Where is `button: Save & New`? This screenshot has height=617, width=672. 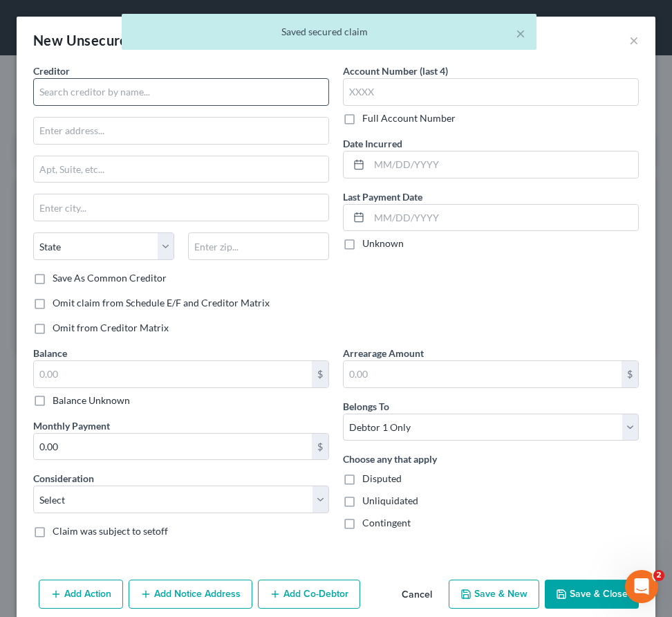 button: Save & New is located at coordinates (494, 594).